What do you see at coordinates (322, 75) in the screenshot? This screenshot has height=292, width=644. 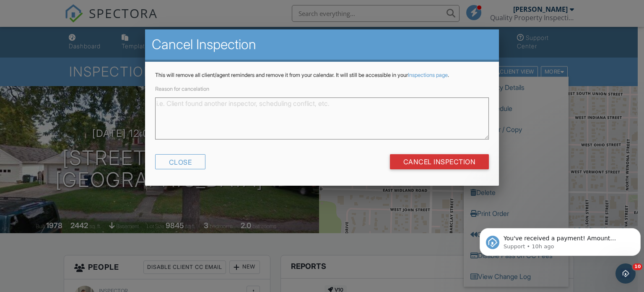 I see `p: This will remove all client/agent reminders and remove it from your calendar. It will still be ac...` at bounding box center [322, 75].